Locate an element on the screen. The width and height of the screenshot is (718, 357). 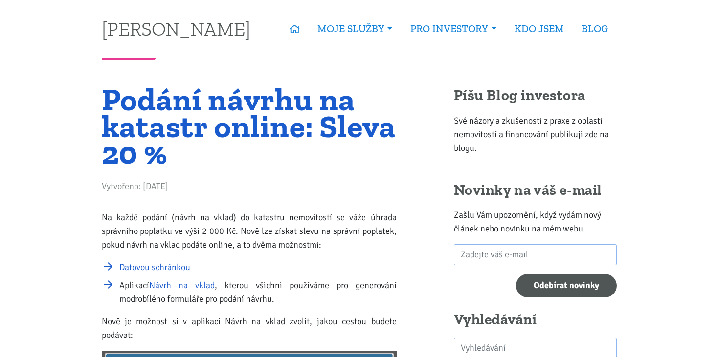
p: Zašlu Vám upozornění, když vydám nový článek nebo novinku na mém webu. is located at coordinates (535, 222).